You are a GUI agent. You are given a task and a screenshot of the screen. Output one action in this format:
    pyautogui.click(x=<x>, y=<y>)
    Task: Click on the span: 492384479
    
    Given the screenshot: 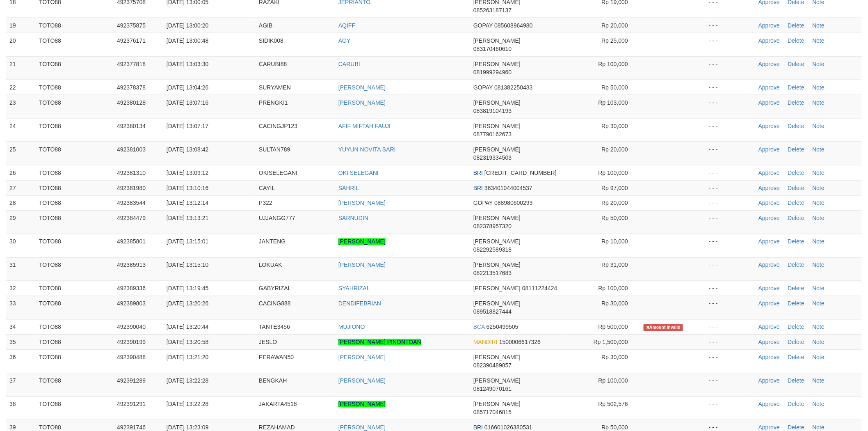 What is the action you would take?
    pyautogui.click(x=132, y=218)
    